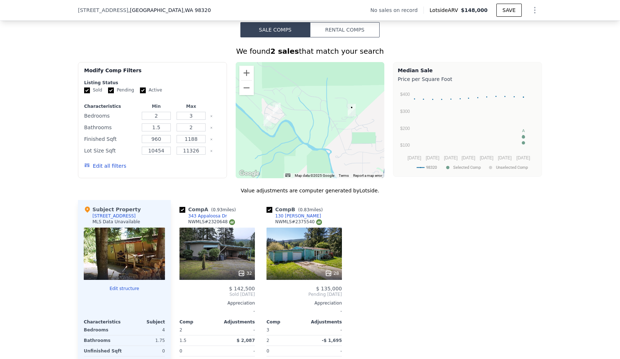 The image size is (620, 359). Describe the element at coordinates (242, 288) in the screenshot. I see `span: $ 142,500` at that location.